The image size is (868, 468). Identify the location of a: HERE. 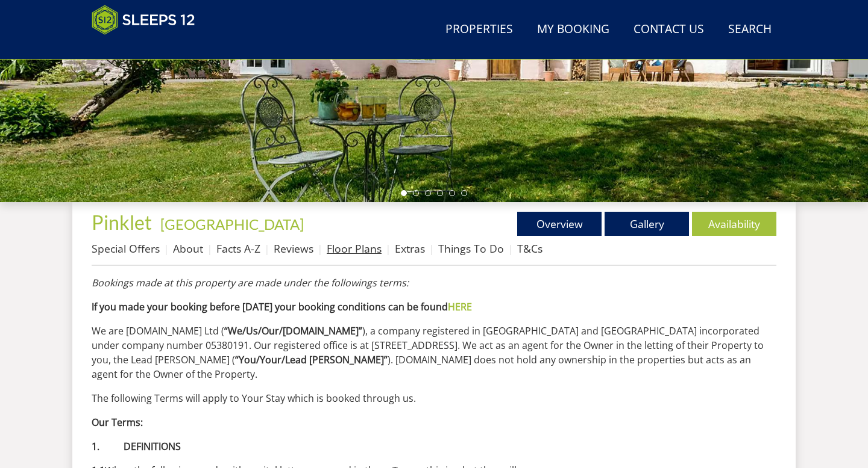
(460, 307).